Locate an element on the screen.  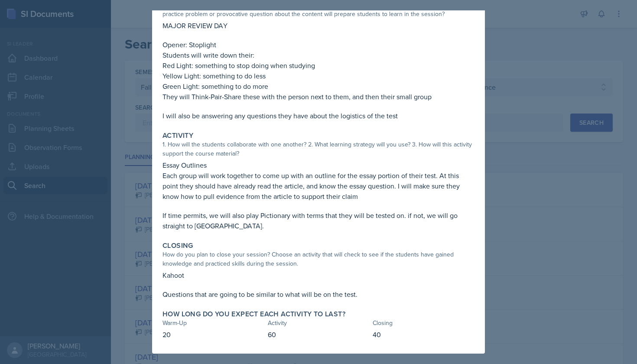
p: They will Think-Pair-Share these with the person next to them, and then their small group is located at coordinates (319, 97).